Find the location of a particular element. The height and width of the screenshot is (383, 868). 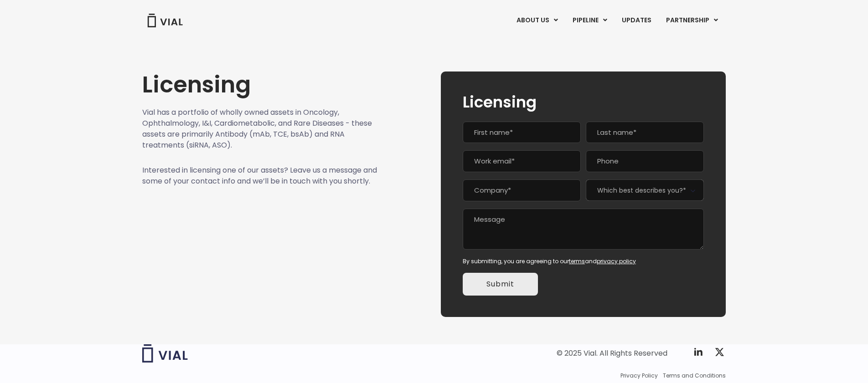

span: Terms and Conditions is located at coordinates (694, 376).